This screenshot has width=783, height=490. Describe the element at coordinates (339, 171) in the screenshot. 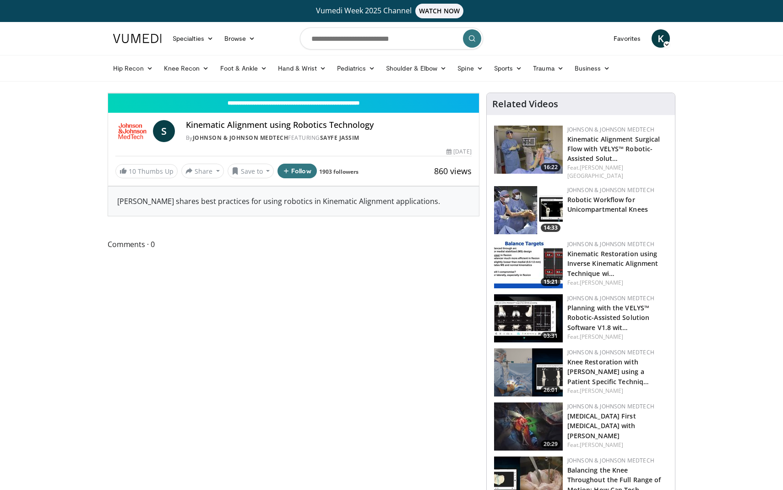

I see `a: 1903 followers` at that location.